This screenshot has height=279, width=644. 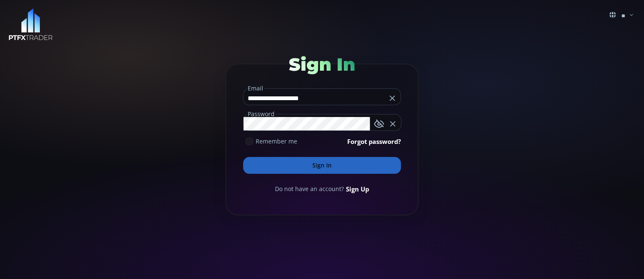 I want to click on button: Sign In, so click(x=322, y=165).